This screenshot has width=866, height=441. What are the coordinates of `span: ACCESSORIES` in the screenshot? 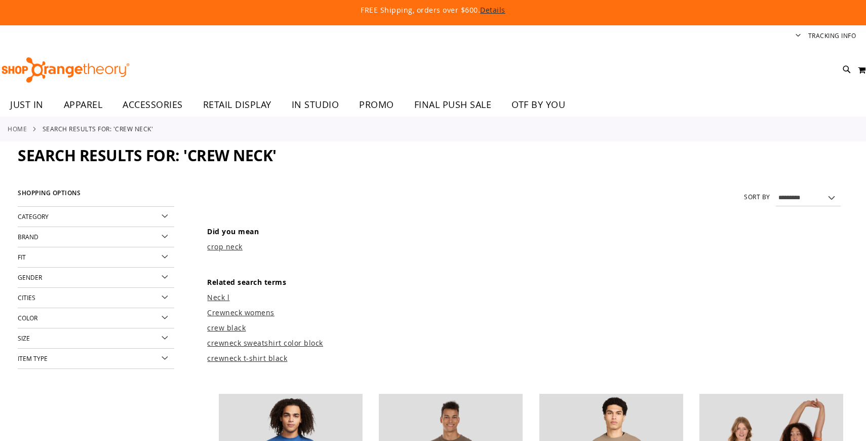 It's located at (152, 104).